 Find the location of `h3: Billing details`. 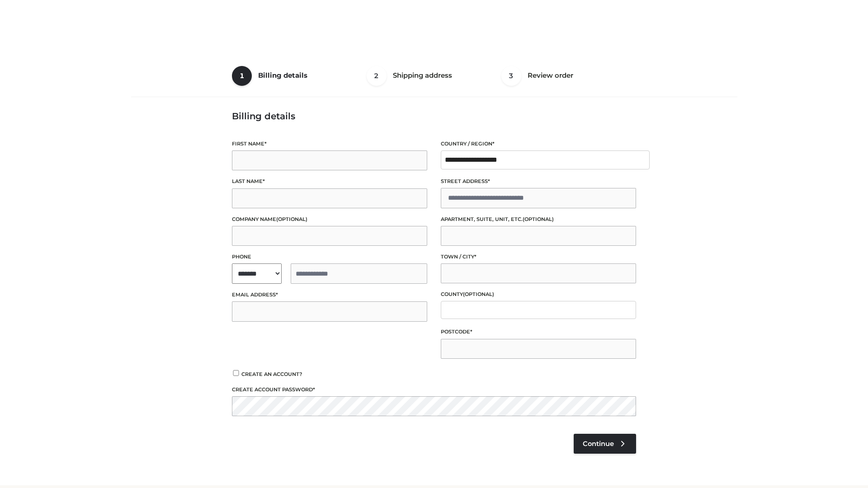

h3: Billing details is located at coordinates (434, 116).